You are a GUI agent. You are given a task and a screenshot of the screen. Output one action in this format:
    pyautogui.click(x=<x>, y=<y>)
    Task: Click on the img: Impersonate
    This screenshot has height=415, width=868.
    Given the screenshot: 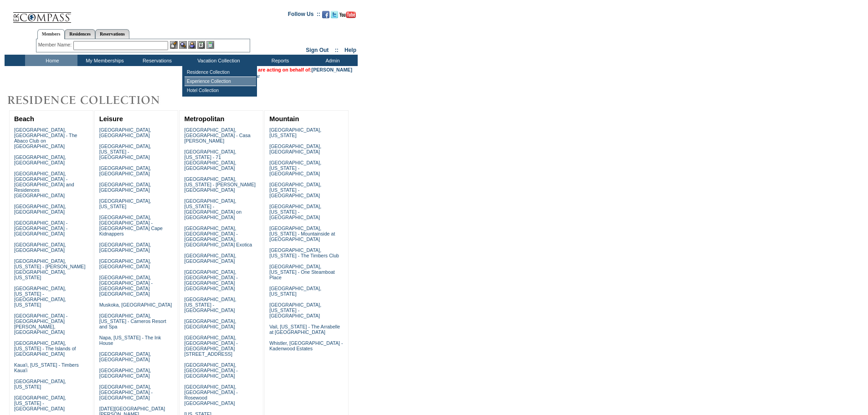 What is the action you would take?
    pyautogui.click(x=192, y=44)
    